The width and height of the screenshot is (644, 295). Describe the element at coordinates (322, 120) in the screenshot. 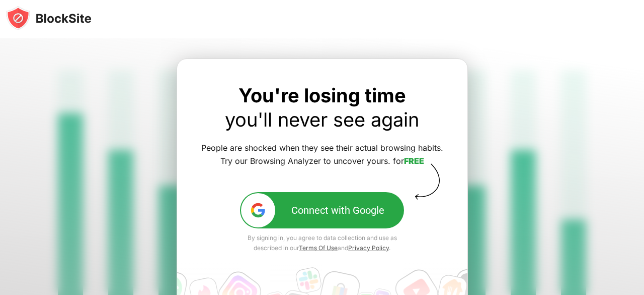

I see `a: you'll never see again` at that location.